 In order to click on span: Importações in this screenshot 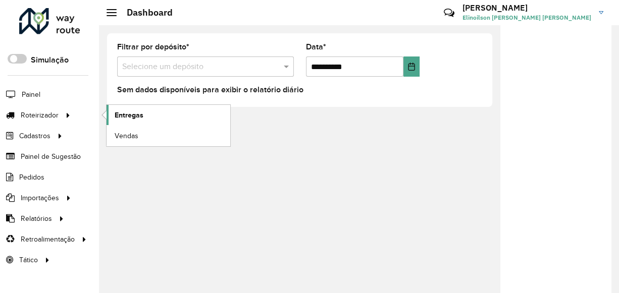, I will do `click(40, 198)`.